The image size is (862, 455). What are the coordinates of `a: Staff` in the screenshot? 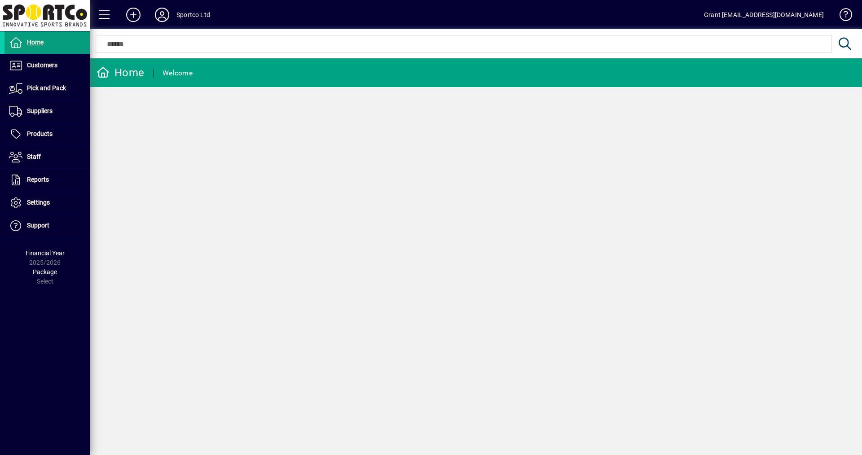 It's located at (47, 157).